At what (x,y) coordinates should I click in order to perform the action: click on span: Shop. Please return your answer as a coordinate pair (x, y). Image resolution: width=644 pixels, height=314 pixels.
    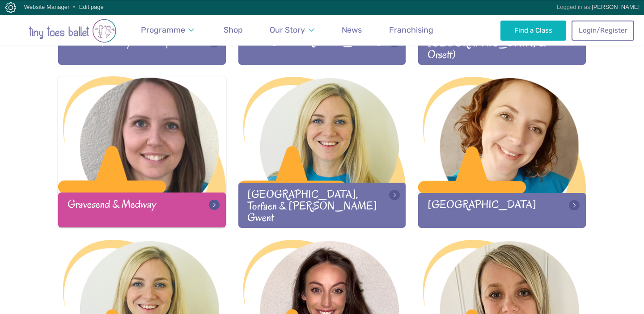
    Looking at the image, I should click on (233, 29).